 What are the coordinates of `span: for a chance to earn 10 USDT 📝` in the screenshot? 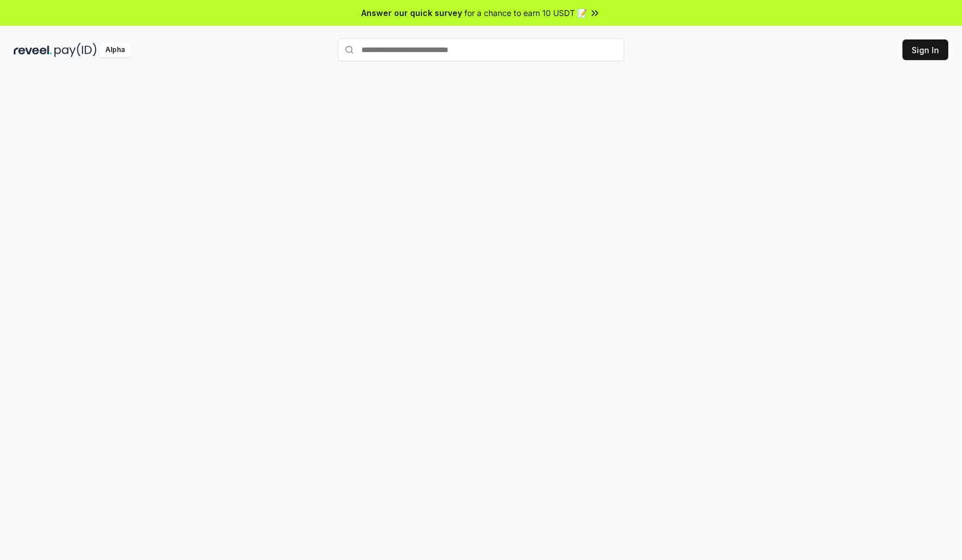 It's located at (526, 13).